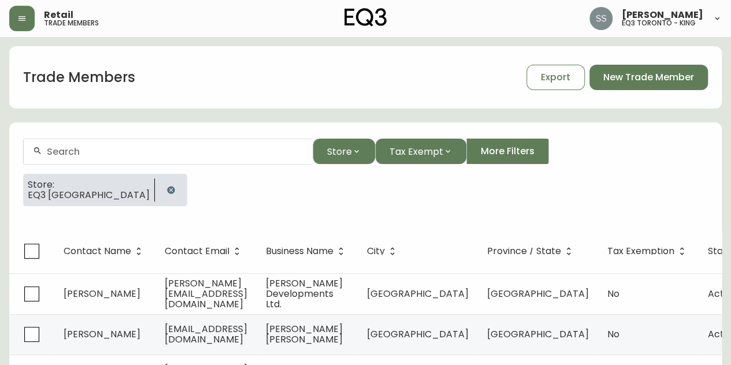  Describe the element at coordinates (416, 151) in the screenshot. I see `span: Tax Exempt` at that location.